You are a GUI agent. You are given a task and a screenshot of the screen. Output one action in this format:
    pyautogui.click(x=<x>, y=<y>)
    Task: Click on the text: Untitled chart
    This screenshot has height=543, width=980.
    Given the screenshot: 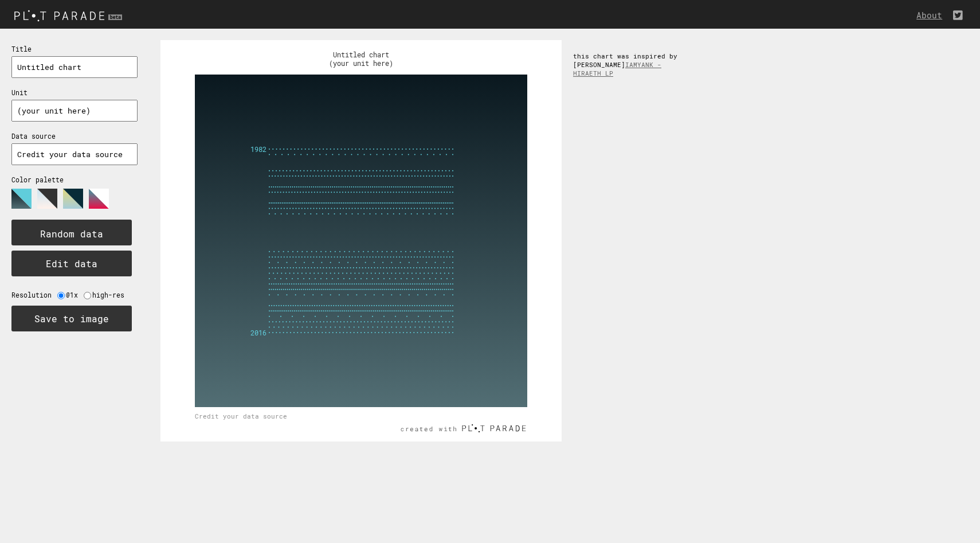 What is the action you would take?
    pyautogui.click(x=362, y=54)
    